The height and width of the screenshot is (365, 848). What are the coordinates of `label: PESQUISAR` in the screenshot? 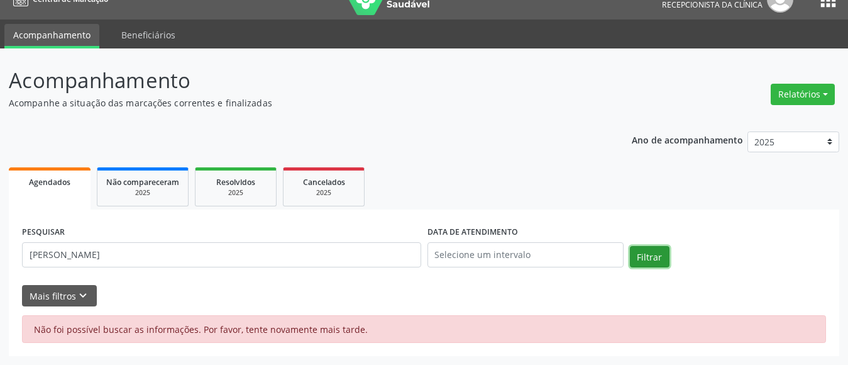 It's located at (43, 232).